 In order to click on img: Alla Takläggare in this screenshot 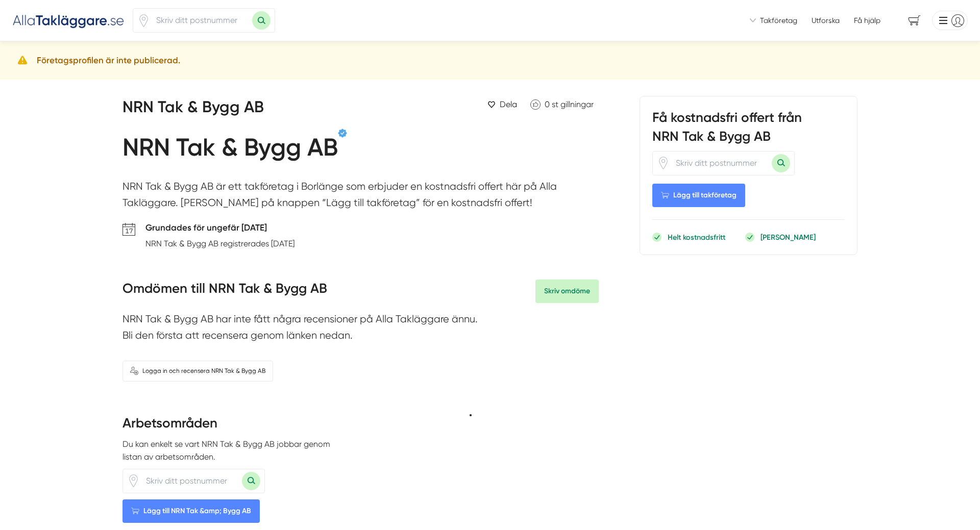, I will do `click(68, 20)`.